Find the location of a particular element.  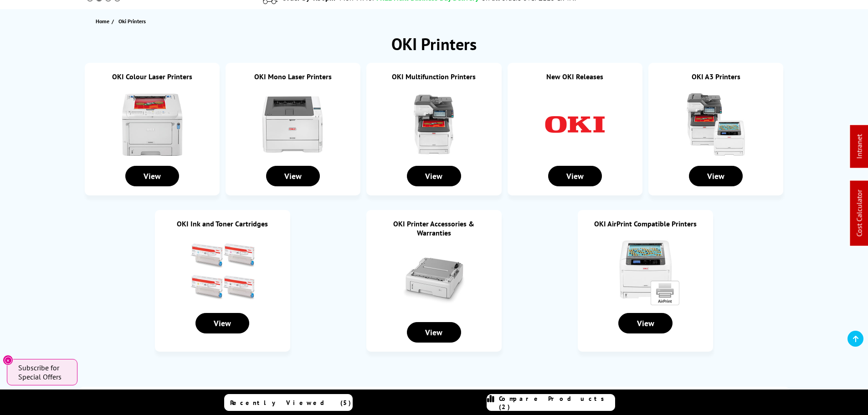

a: Recently Viewed (5) is located at coordinates (289, 402).